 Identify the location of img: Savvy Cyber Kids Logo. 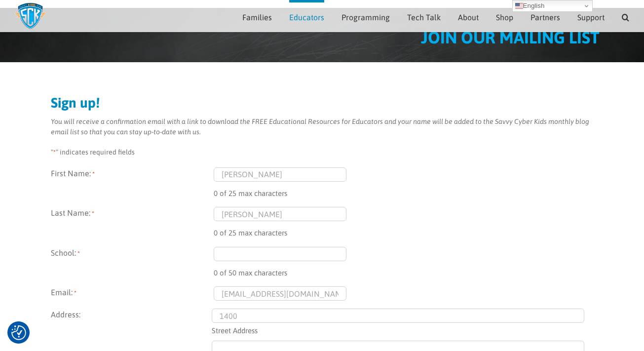
(30, 16).